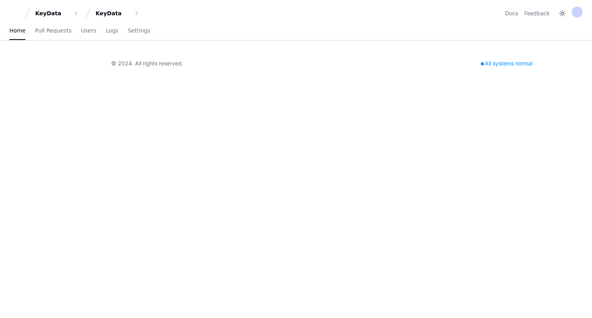  What do you see at coordinates (53, 31) in the screenshot?
I see `a: Pull Requests` at bounding box center [53, 31].